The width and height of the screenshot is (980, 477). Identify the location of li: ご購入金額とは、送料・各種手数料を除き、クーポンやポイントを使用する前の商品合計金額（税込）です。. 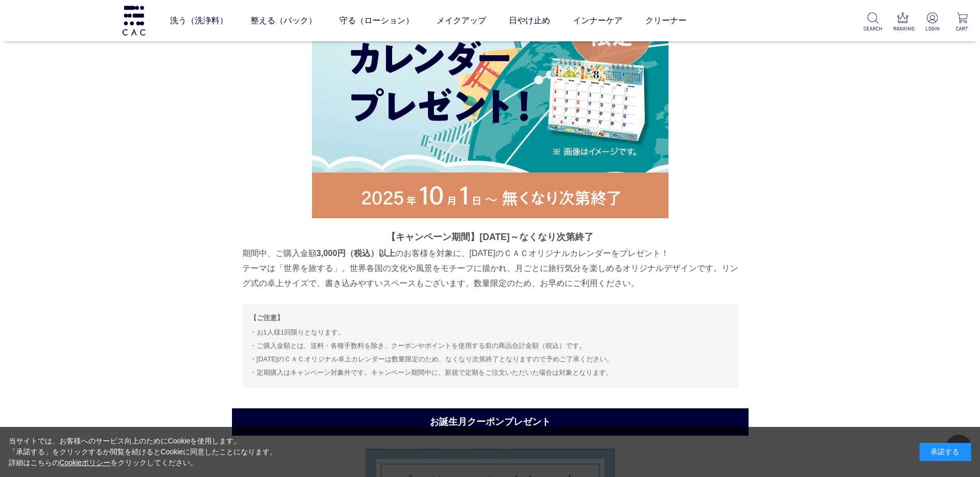
(490, 346).